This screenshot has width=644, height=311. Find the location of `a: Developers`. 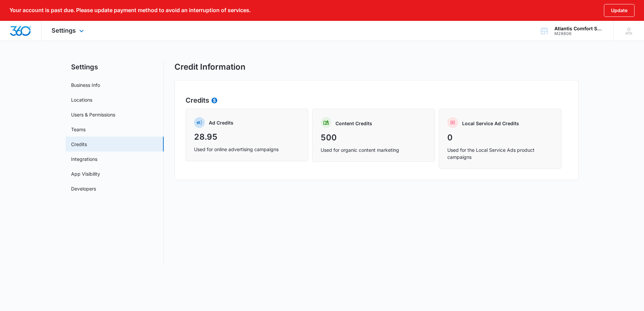

a: Developers is located at coordinates (83, 188).